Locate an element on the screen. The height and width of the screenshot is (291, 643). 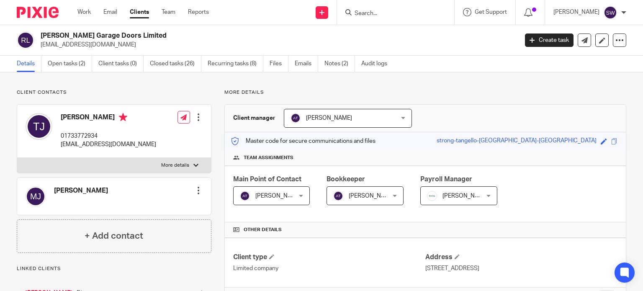
span: Bookkeeper is located at coordinates (346, 179).